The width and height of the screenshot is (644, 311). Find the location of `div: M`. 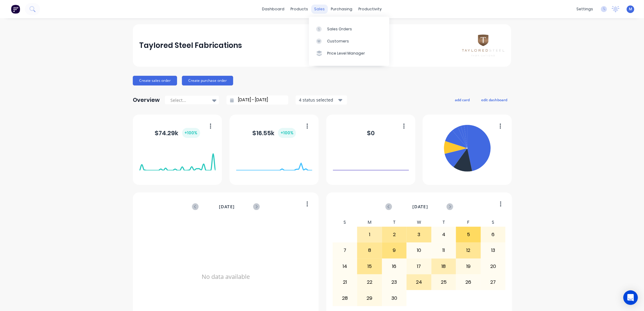

div: M is located at coordinates (369, 222).